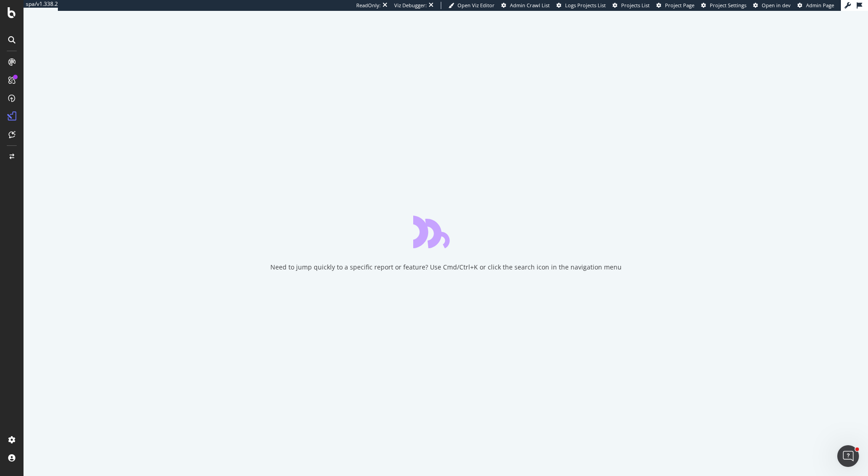 The image size is (868, 476). What do you see at coordinates (586, 5) in the screenshot?
I see `span: Logs Projects List` at bounding box center [586, 5].